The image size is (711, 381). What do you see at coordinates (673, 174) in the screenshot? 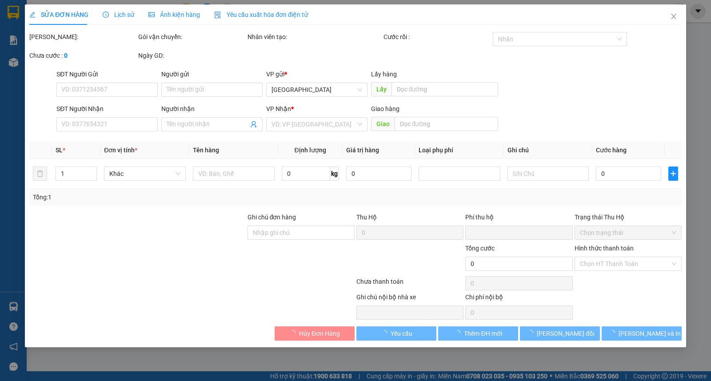
I see `span: plus` at bounding box center [673, 174].